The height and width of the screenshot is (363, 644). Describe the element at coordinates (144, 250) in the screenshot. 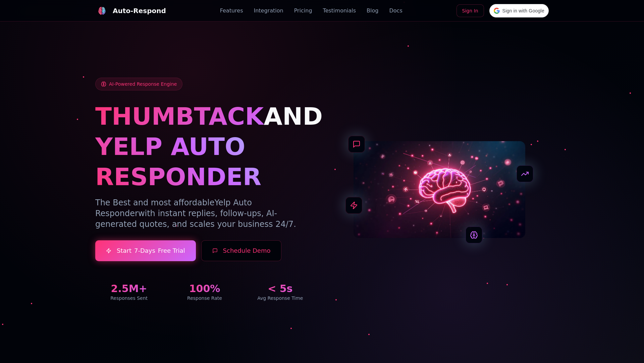

I see `span: 7-Days` at that location.